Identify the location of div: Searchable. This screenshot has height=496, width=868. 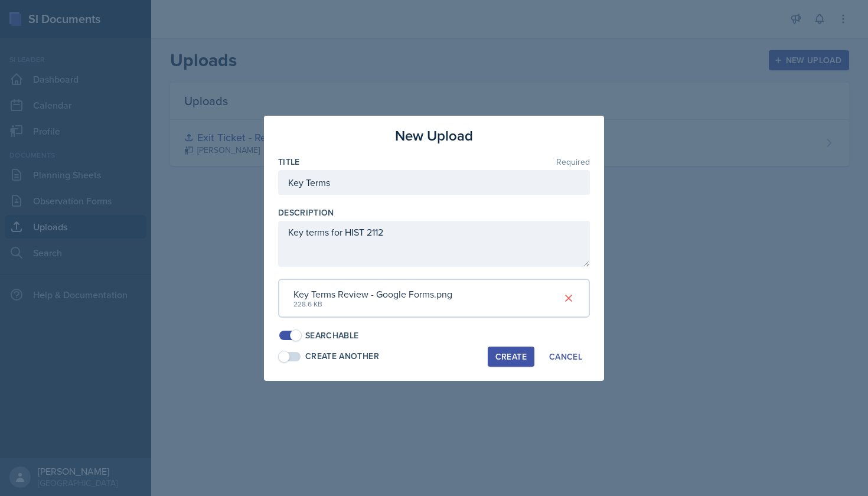
(331, 335).